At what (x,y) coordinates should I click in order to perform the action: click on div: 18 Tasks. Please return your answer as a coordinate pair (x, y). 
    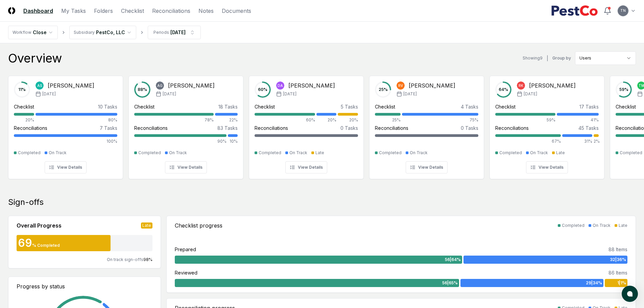
    Looking at the image, I should click on (228, 106).